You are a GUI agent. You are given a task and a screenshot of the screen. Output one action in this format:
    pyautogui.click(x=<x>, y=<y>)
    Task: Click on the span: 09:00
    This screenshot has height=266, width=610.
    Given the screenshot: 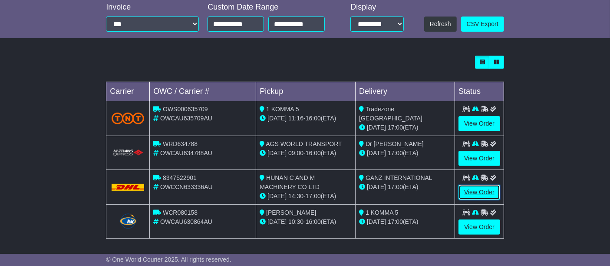 What is the action you would take?
    pyautogui.click(x=296, y=153)
    